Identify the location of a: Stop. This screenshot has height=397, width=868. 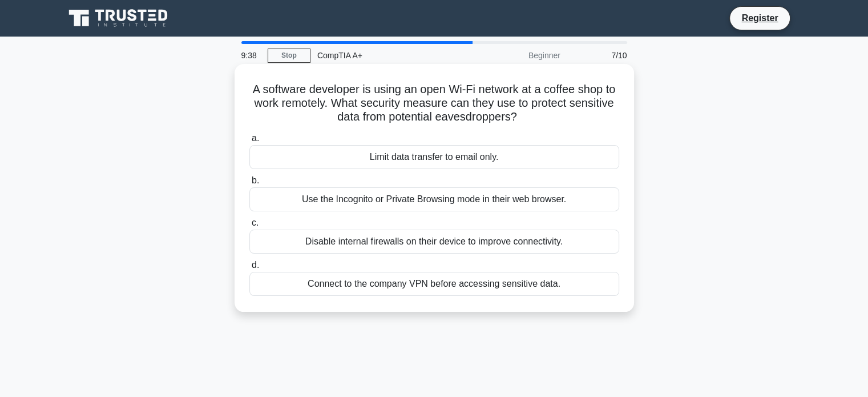
(289, 55).